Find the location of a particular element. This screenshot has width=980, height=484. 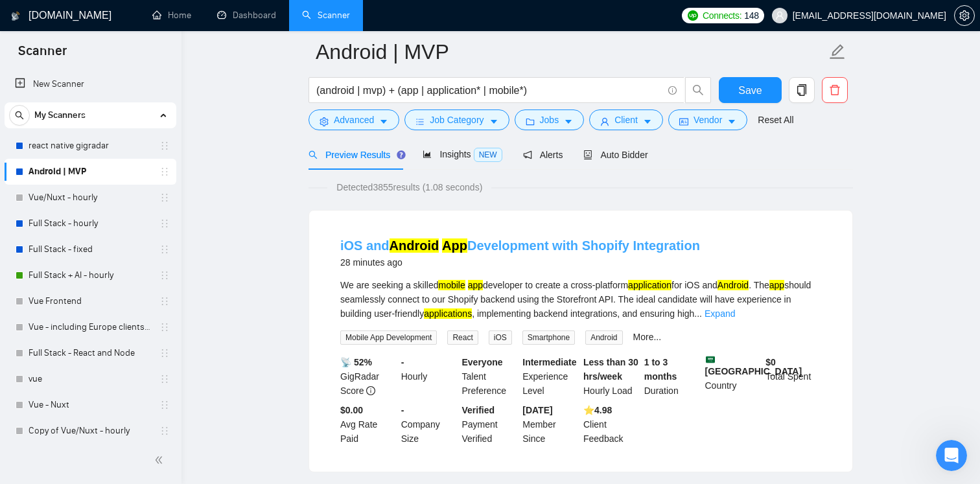

span: Connects: is located at coordinates (722, 16).